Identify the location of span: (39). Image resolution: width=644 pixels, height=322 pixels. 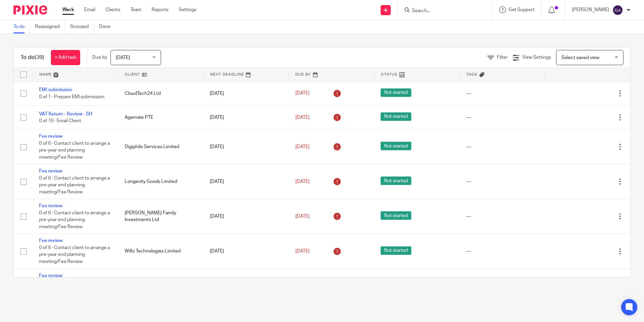
(40, 57).